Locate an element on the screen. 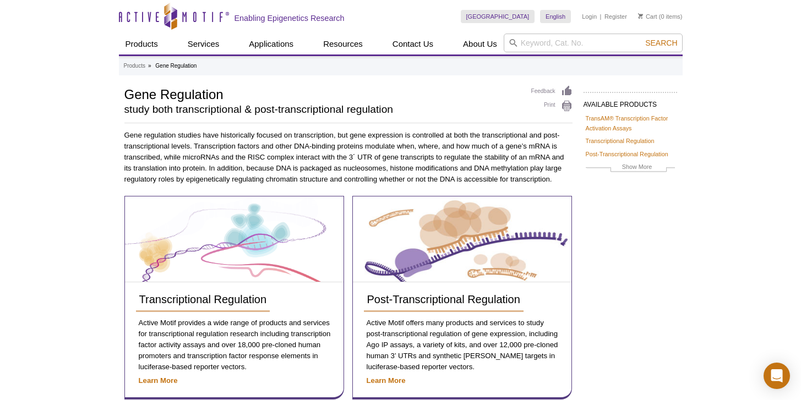 The height and width of the screenshot is (400, 801). span: Post-Transcriptional Regulation is located at coordinates (444, 300).